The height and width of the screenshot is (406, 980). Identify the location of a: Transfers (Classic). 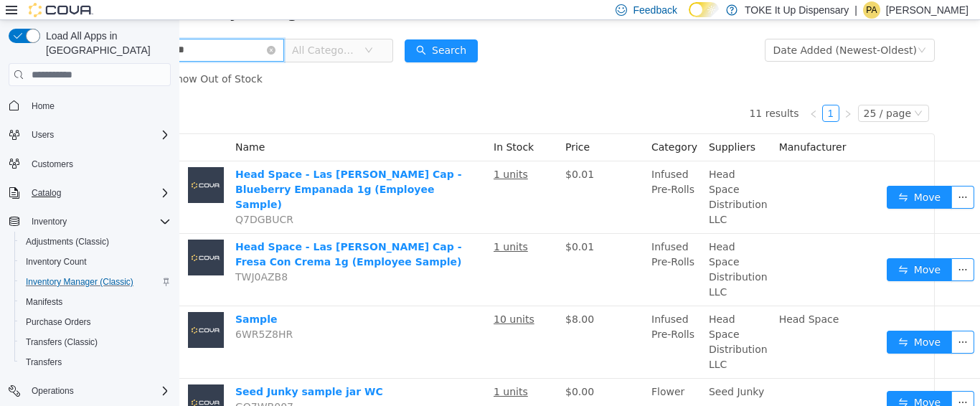
(62, 342).